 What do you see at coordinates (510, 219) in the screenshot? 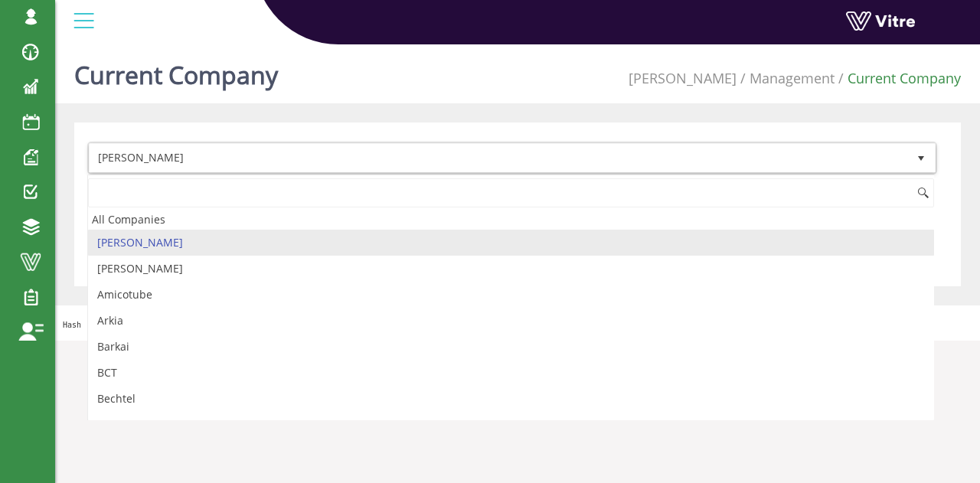
I see `div: All Companies` at bounding box center [510, 219].